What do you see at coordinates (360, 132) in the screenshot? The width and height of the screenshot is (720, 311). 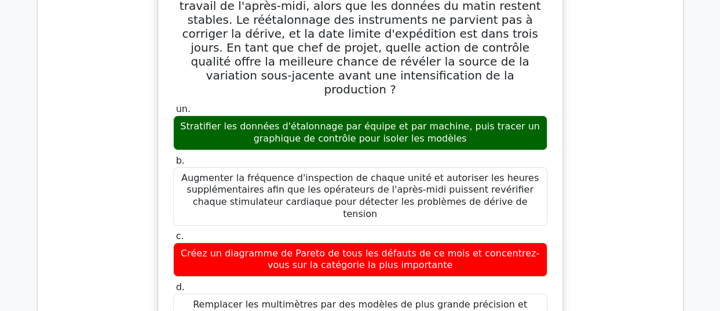 I see `font: Stratifier les données d'étalonnage par équipe et par machine, puis tracer un graphique de contrô...` at bounding box center [360, 132].